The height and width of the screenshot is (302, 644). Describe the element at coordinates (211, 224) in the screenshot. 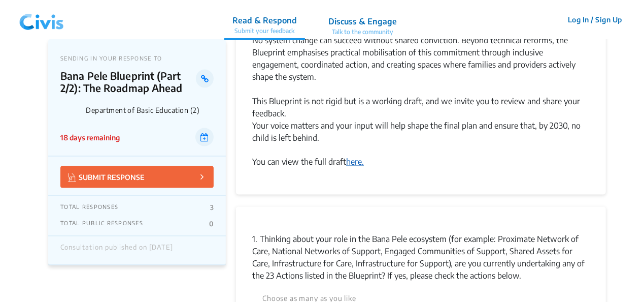

I see `p: 0` at that location.